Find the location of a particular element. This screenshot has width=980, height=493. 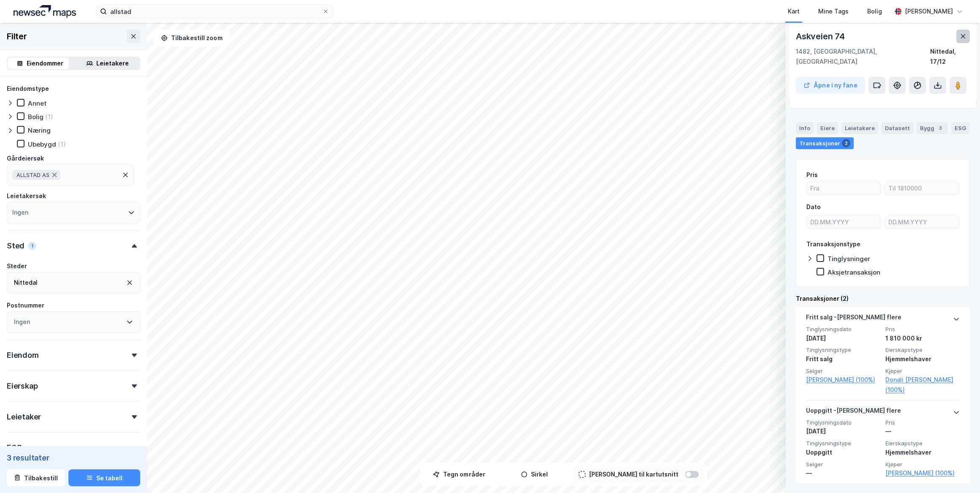

div: Info is located at coordinates (804, 128).